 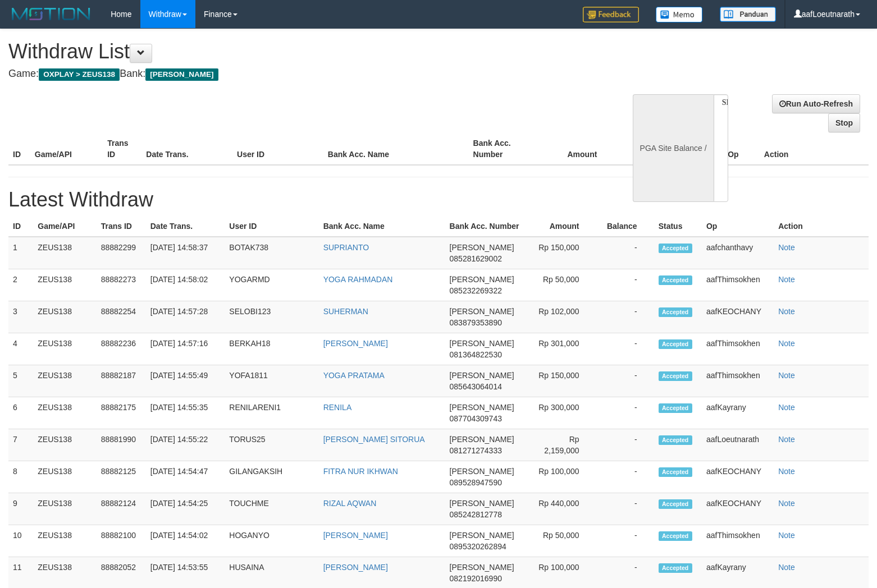 I want to click on td: YOFA1811, so click(x=271, y=381).